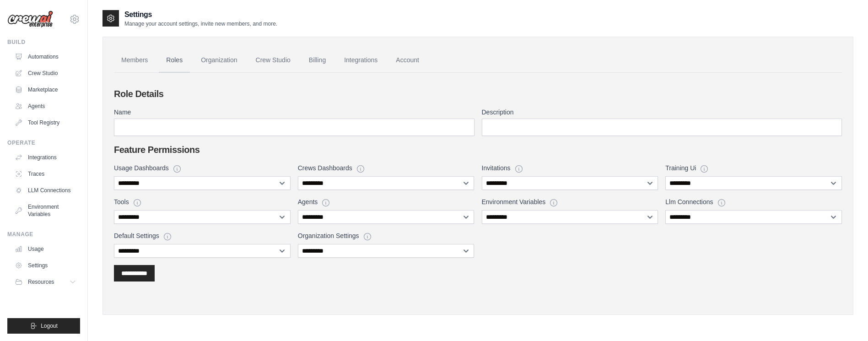  Describe the element at coordinates (407, 61) in the screenshot. I see `a: Account` at that location.